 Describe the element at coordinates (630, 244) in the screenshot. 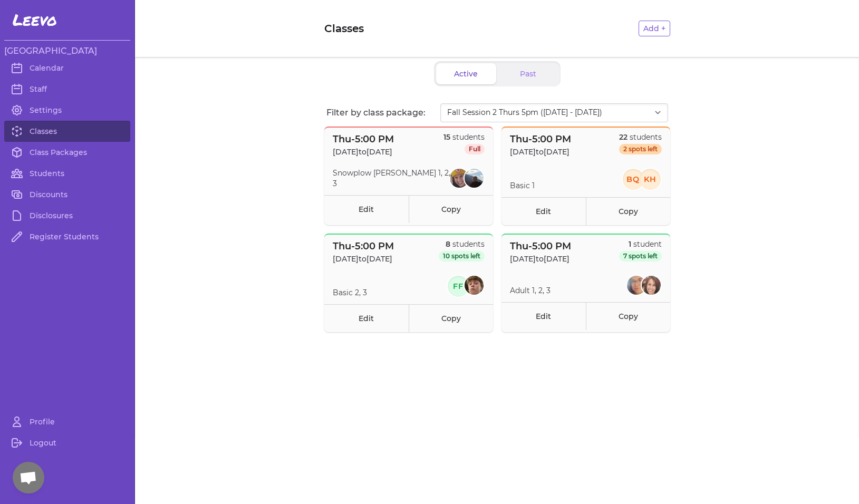

I see `span: 1` at that location.